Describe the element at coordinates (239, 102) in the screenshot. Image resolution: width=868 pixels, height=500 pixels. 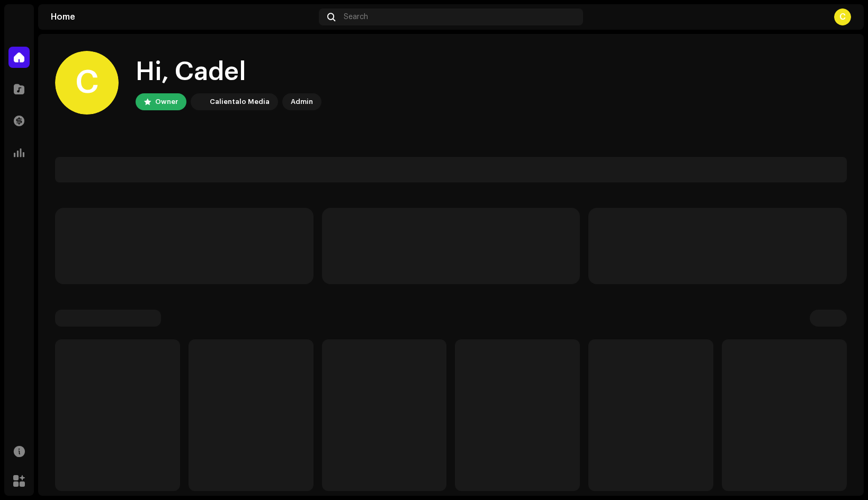
I see `div: Calientalo Media` at that location.